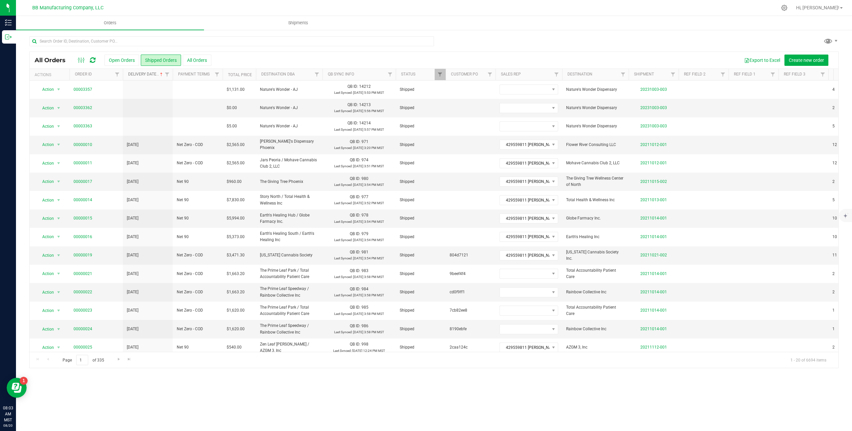 The image size is (852, 431). Describe the element at coordinates (653, 255) in the screenshot. I see `a: 20211021-002` at that location.